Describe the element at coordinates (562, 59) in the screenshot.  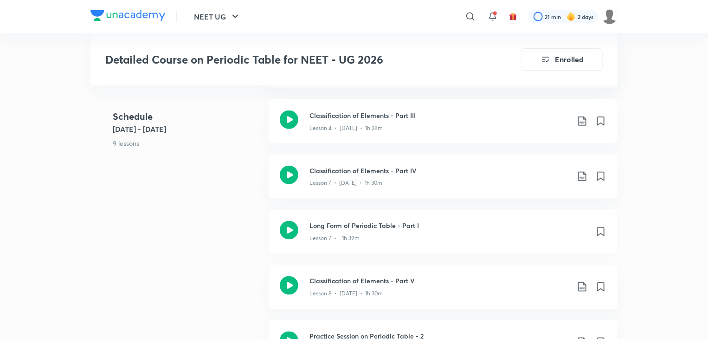
I see `button: Enrolled` at that location.